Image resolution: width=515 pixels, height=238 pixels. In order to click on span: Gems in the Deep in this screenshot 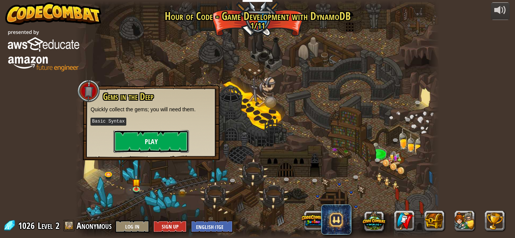, I will do `click(128, 97)`.